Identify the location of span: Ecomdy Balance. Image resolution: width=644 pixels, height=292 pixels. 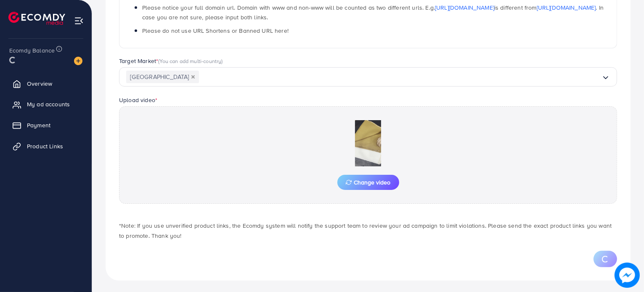
(32, 51).